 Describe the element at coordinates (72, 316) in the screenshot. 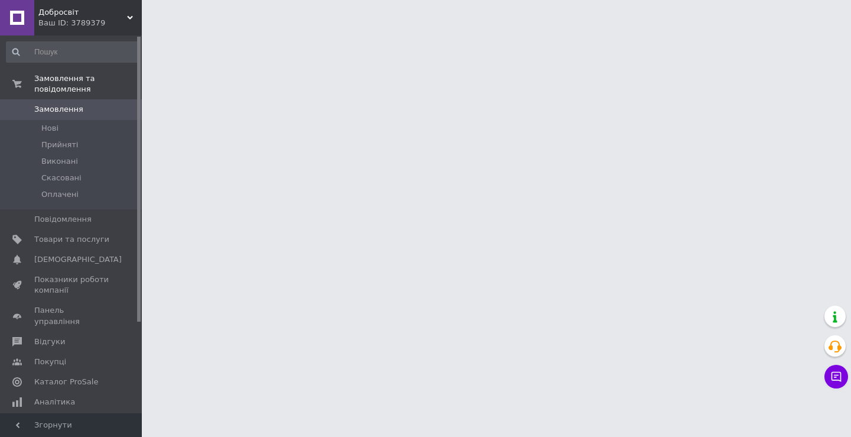

I see `span: Панель управління` at that location.